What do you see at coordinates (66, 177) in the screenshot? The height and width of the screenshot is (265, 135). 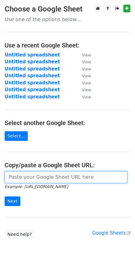 I see `input: Paste your Google Sheet URL here` at bounding box center [66, 177].